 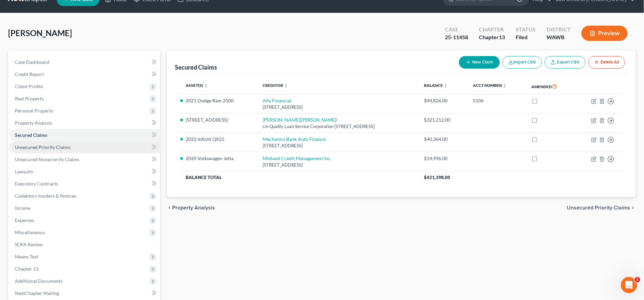 What do you see at coordinates (85, 135) in the screenshot?
I see `a: Secured Claims` at bounding box center [85, 135].